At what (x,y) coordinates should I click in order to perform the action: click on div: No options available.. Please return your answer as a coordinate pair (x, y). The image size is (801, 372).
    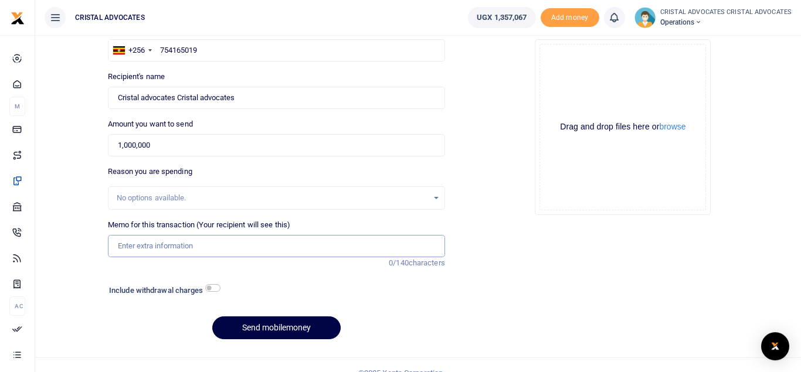
    Looking at the image, I should click on (272, 198).